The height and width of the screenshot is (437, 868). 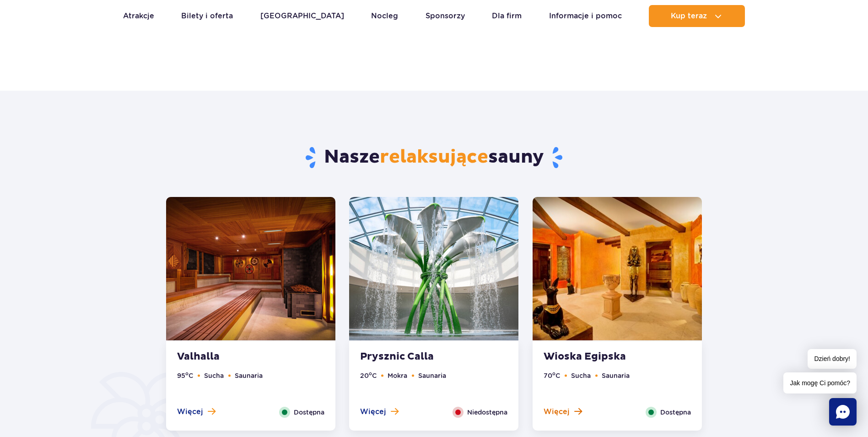 What do you see at coordinates (507, 16) in the screenshot?
I see `a: Dla firm` at bounding box center [507, 16].